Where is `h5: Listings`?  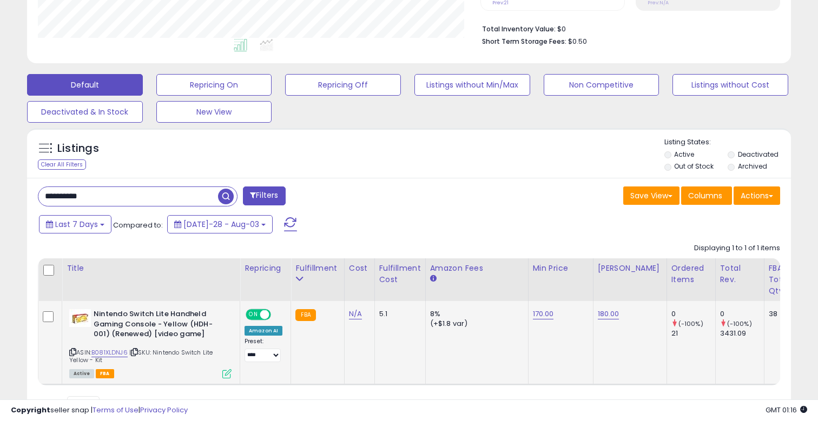 h5: Listings is located at coordinates (78, 149).